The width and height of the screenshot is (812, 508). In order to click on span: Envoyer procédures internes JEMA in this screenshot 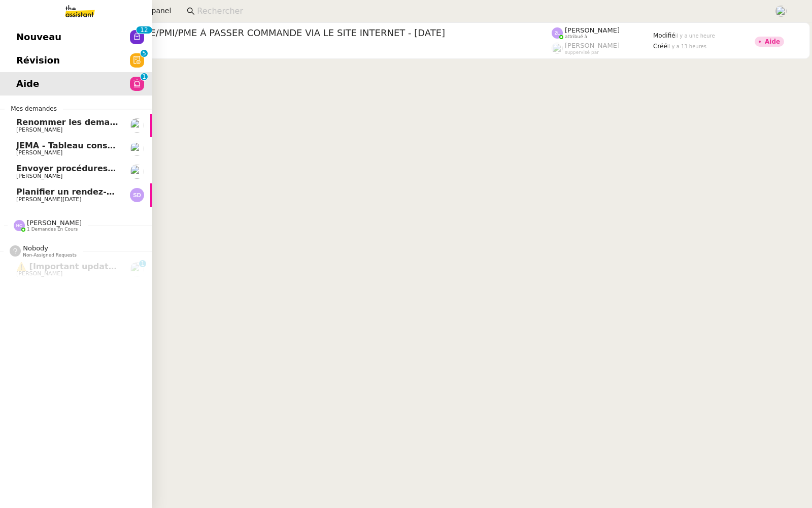, I will do `click(95, 168)`.